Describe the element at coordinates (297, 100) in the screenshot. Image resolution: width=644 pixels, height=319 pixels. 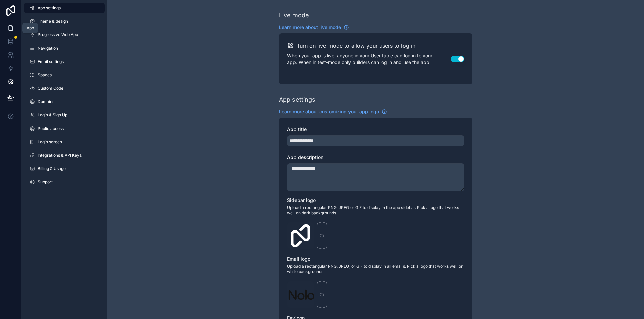
I see `div: App settings` at that location.